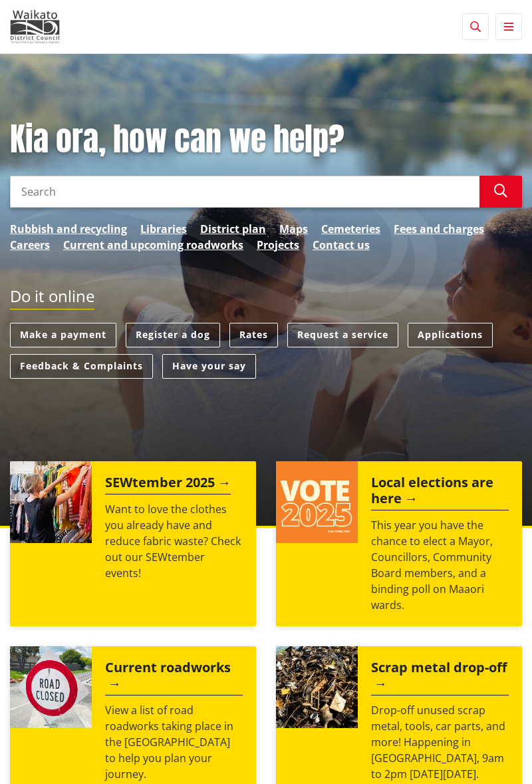  I want to click on a: Rates, so click(254, 335).